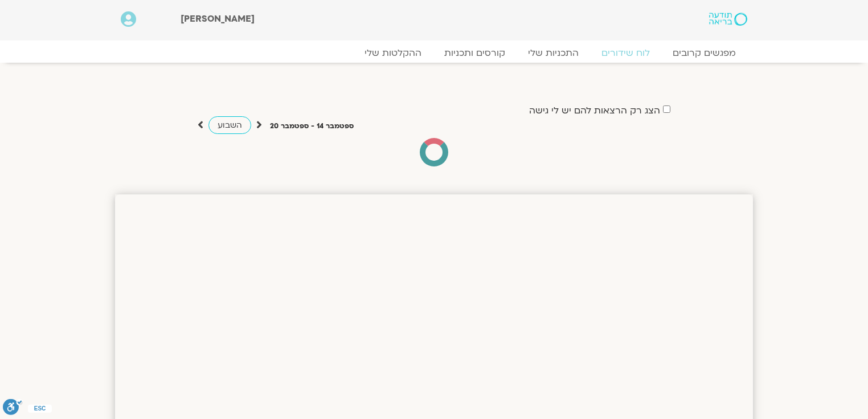  I want to click on nav: Menu, so click(434, 52).